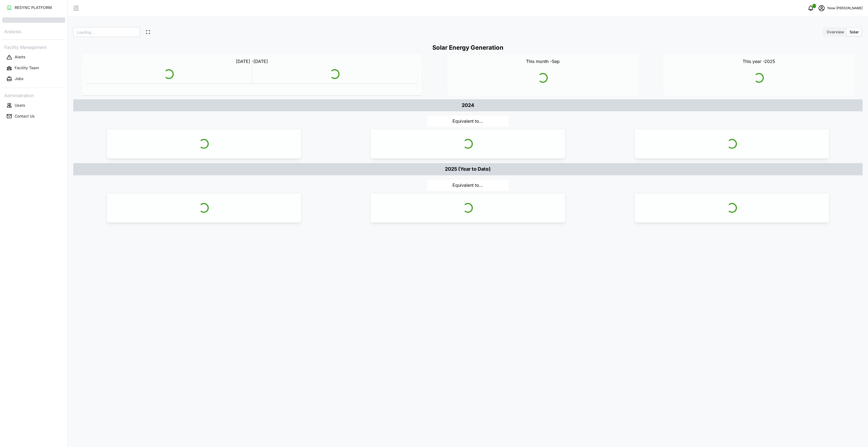 Image resolution: width=868 pixels, height=447 pixels. I want to click on a: Users, so click(34, 105).